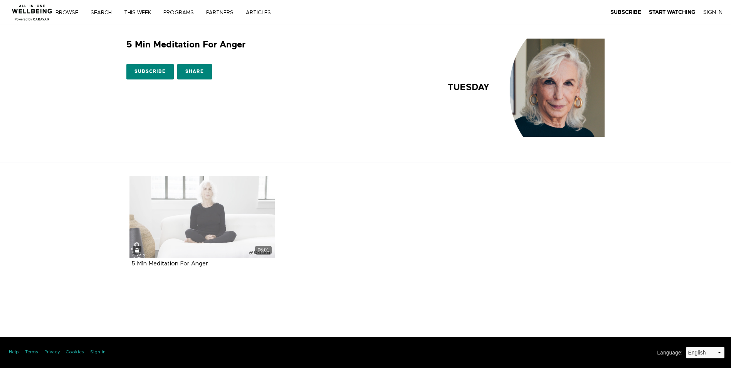 The width and height of the screenshot is (731, 368). What do you see at coordinates (170, 263) in the screenshot?
I see `strong: 5 Min Meditation For Anger` at bounding box center [170, 263].